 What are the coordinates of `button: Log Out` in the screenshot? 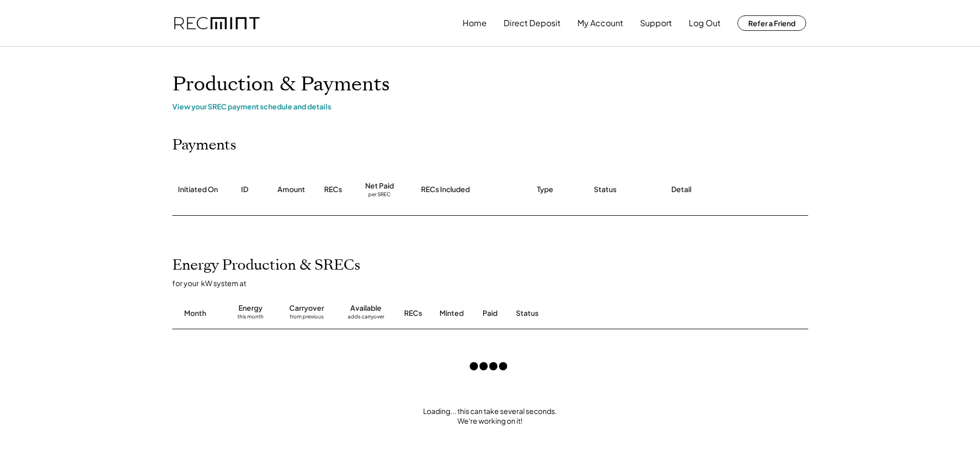 It's located at (705, 23).